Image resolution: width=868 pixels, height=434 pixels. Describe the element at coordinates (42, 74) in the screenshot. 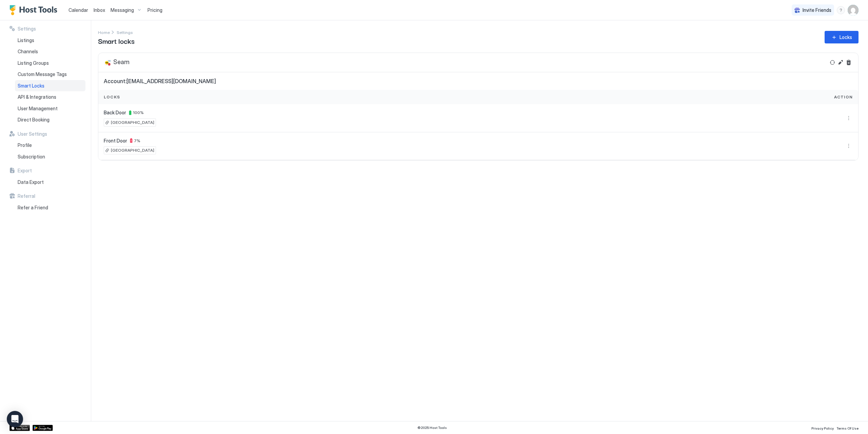

I see `span: Custom Message Tags` at that location.